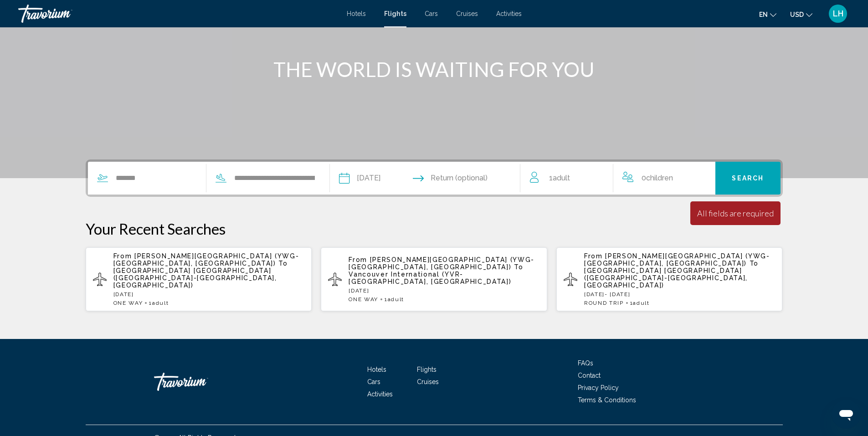 The height and width of the screenshot is (436, 868). Describe the element at coordinates (748, 178) in the screenshot. I see `button: Search` at that location.